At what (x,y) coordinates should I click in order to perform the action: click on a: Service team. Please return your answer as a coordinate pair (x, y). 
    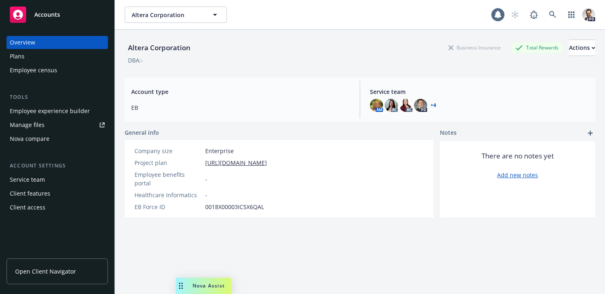
    Looking at the image, I should click on (57, 180).